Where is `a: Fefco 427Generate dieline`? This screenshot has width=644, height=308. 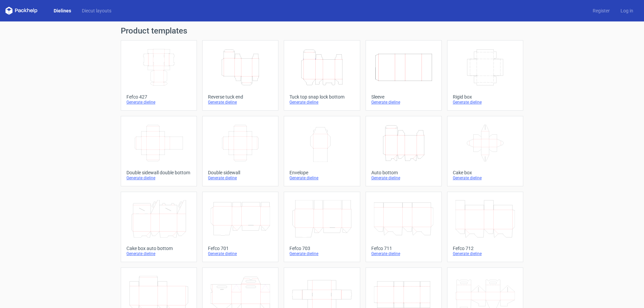 a: Fefco 427Generate dieline is located at coordinates (159, 76).